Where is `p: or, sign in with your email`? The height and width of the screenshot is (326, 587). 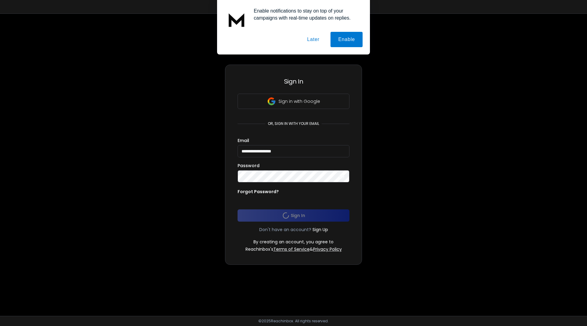 p: or, sign in with your email is located at coordinates (294, 124).